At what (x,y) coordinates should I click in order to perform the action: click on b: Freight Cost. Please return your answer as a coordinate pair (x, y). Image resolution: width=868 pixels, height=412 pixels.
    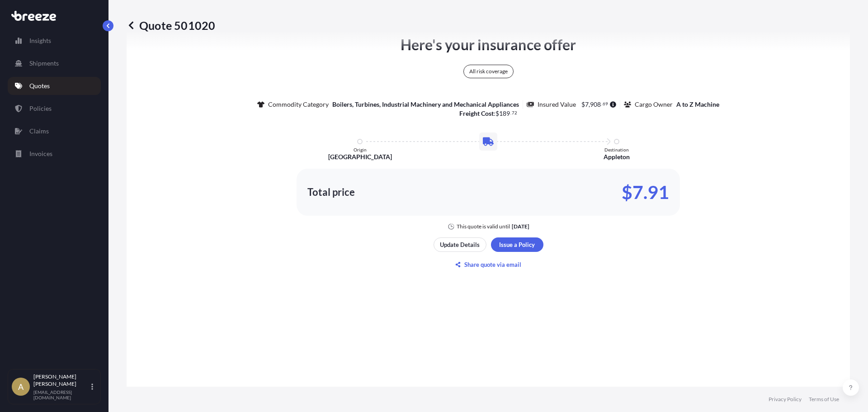
    Looking at the image, I should click on (477, 113).